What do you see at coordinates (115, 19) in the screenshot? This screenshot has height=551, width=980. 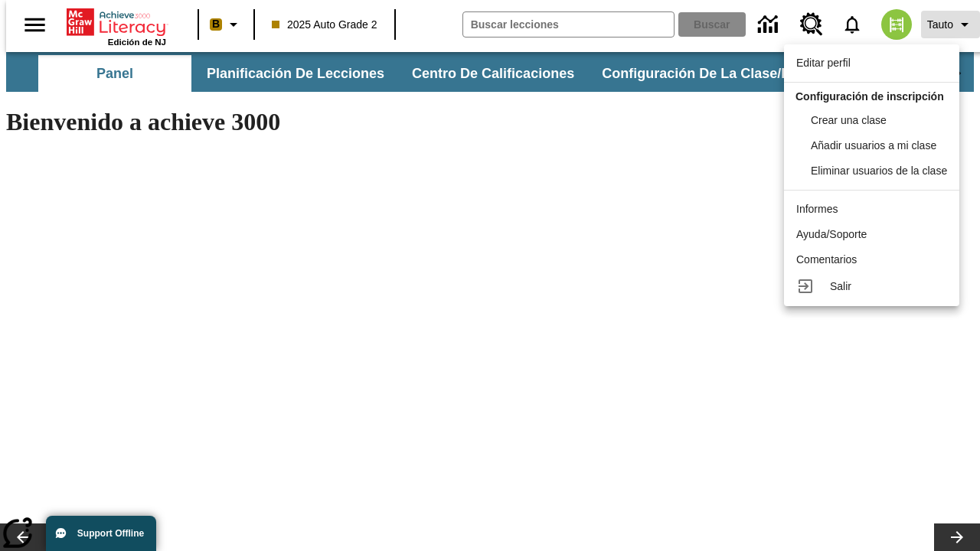 I see `body: Máximo 600 caracteres` at bounding box center [115, 19].